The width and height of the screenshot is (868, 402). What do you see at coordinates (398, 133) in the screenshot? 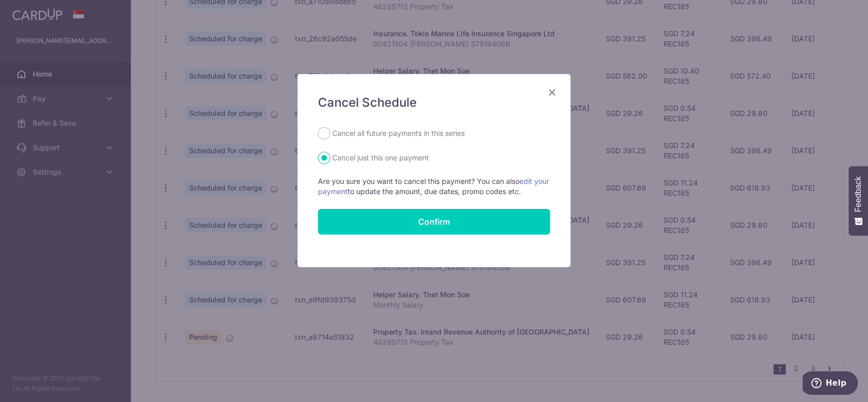
I see `label: Cancel all future payments in this series` at bounding box center [398, 133].